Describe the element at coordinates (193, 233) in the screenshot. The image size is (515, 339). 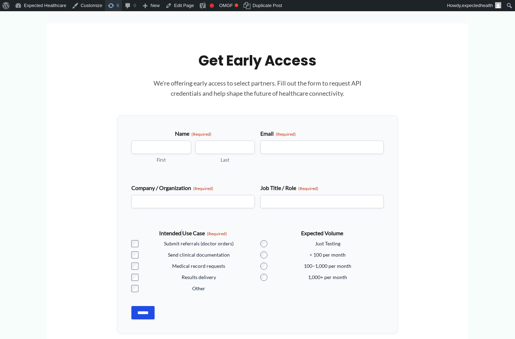
I see `legend: Intended Use Case` at that location.